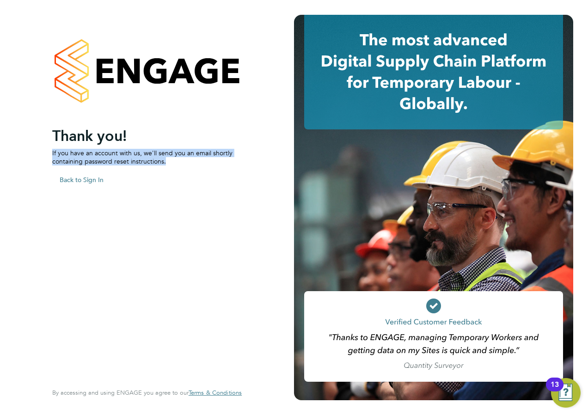 This screenshot has height=415, width=588. Describe the element at coordinates (215, 392) in the screenshot. I see `span: Terms & Conditions` at that location.